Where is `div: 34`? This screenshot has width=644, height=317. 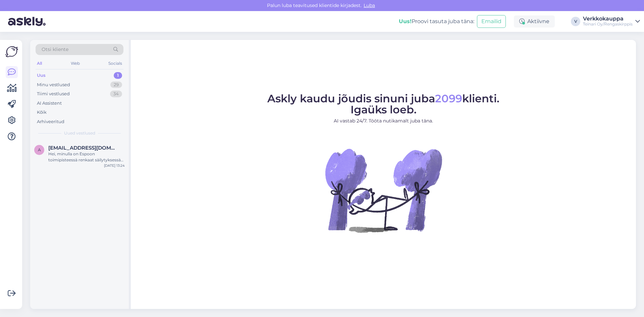 div: 34 is located at coordinates (116, 94).